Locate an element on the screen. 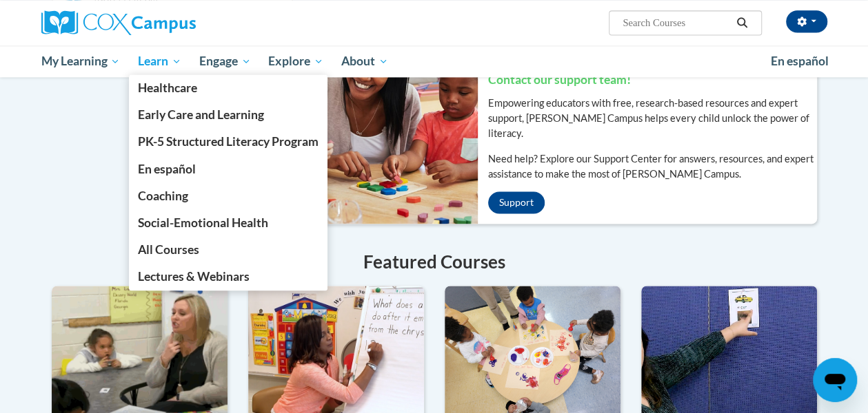 This screenshot has height=413, width=868. span: All Courses is located at coordinates (169, 250).